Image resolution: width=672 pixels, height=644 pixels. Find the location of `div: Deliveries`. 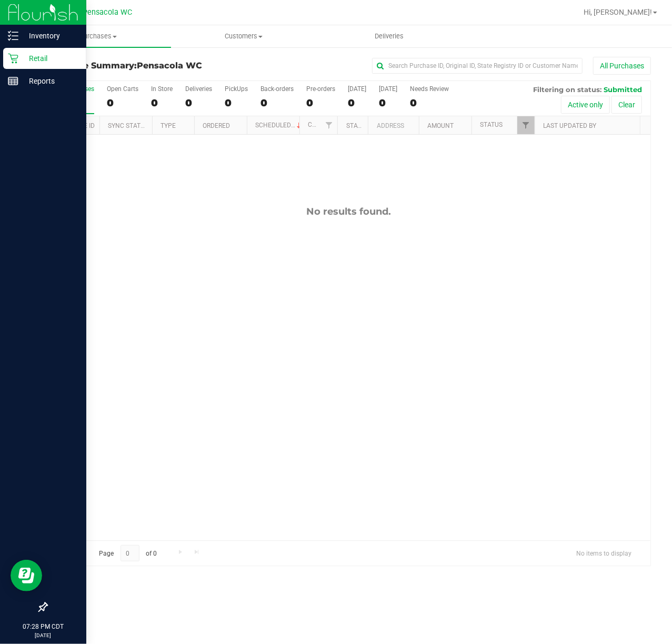

div: Deliveries is located at coordinates (198, 89).